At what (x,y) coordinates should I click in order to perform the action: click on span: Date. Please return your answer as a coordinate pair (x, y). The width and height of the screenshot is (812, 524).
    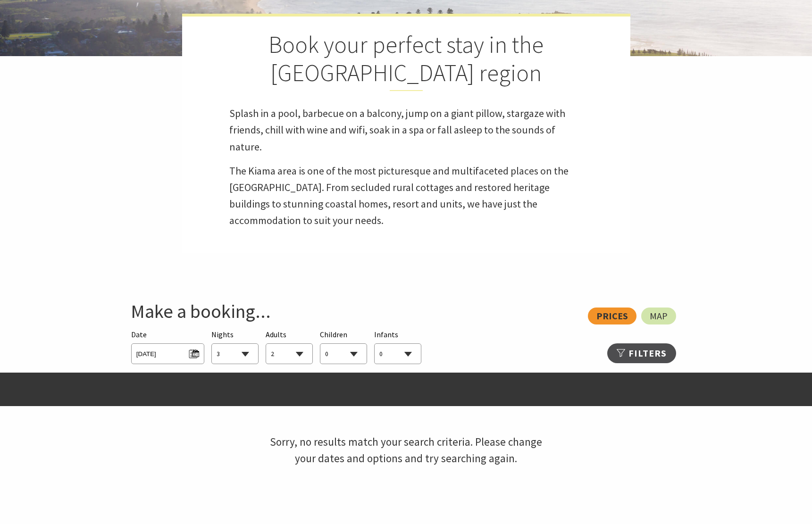
    Looking at the image, I should click on (139, 334).